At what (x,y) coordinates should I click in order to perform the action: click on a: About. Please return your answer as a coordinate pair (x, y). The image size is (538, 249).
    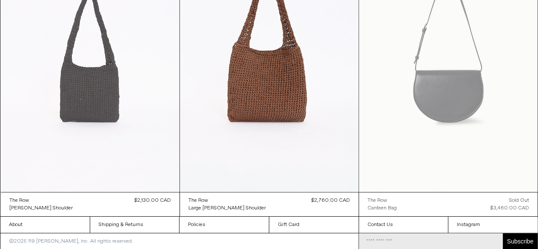
    Looking at the image, I should click on (45, 225).